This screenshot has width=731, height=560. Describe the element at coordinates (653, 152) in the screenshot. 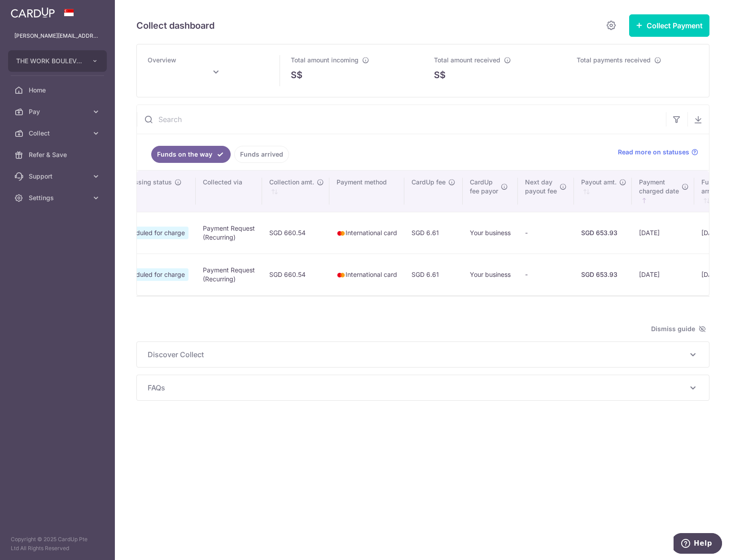

I see `span: Read more on statuses` at that location.